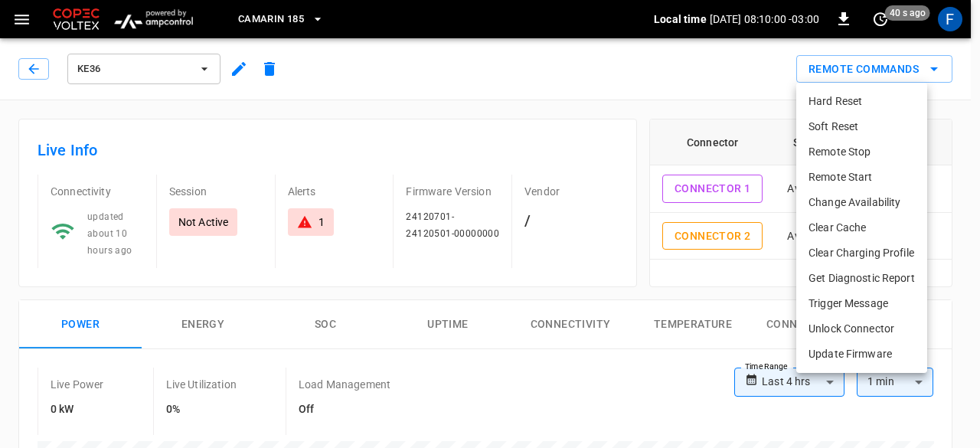 The width and height of the screenshot is (980, 448). What do you see at coordinates (861, 278) in the screenshot?
I see `li: Get Diagnostic Report` at bounding box center [861, 278].